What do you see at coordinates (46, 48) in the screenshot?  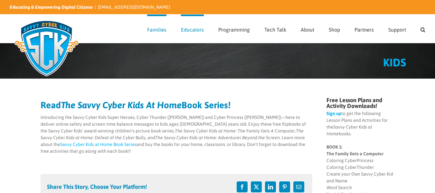 I see `img: Savvy Cyber Kids Logo` at bounding box center [46, 48].